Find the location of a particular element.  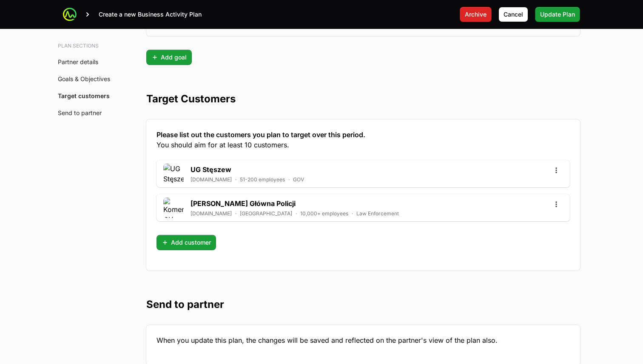

img: ActivitySource is located at coordinates (70, 14).